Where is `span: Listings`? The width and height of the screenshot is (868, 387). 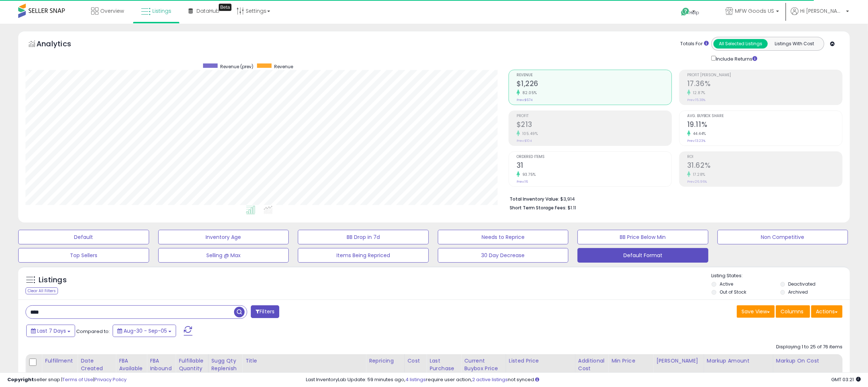 span: Listings is located at coordinates (161, 11).